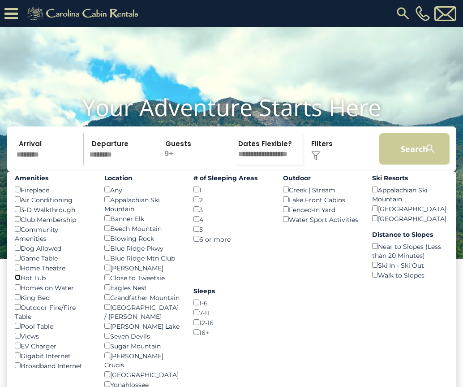  I want to click on div: Beech Mountain, so click(142, 228).